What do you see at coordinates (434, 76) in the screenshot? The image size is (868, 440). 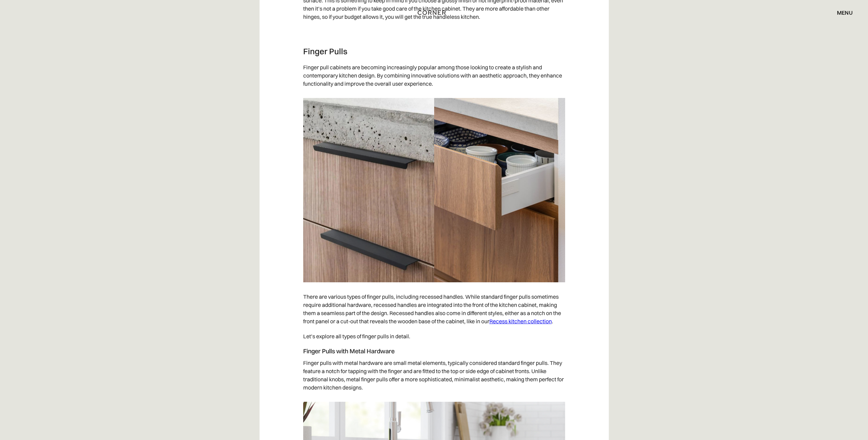 I see `p: Finger pull cabinets are becoming increasingly popular among those looking to create a stylish an...` at bounding box center [434, 76].